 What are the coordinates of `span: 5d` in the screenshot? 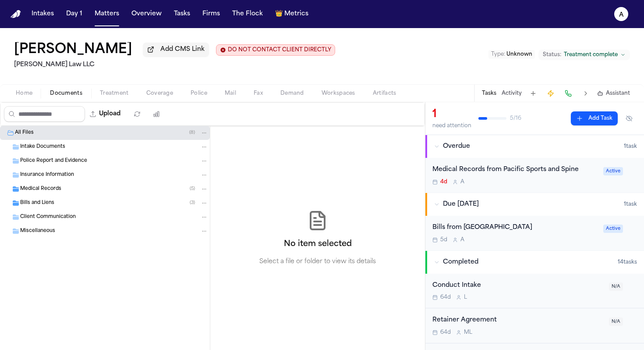 It's located at (443, 240).